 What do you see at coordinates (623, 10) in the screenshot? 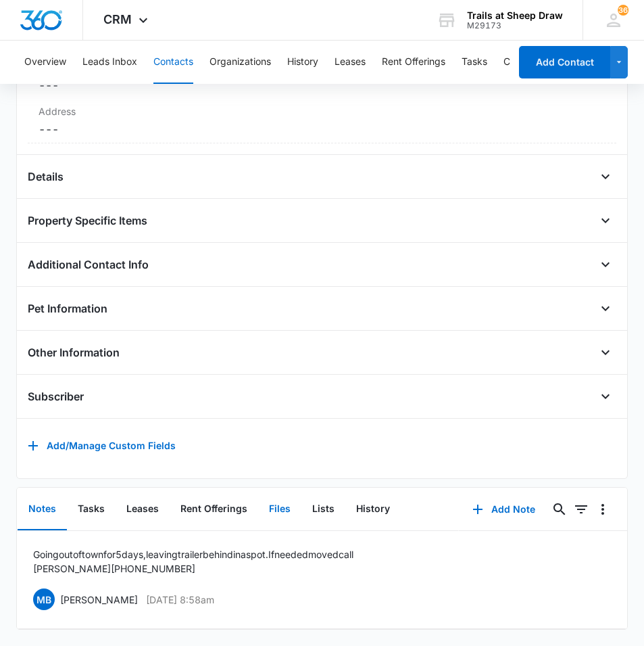
I see `span: 36` at bounding box center [623, 10].